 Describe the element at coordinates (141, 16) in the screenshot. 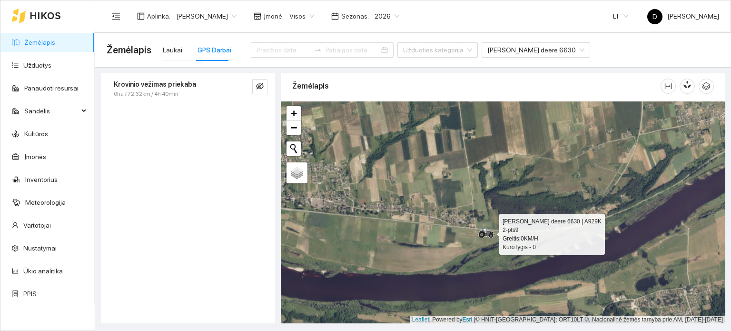

I see `span: layout` at that location.